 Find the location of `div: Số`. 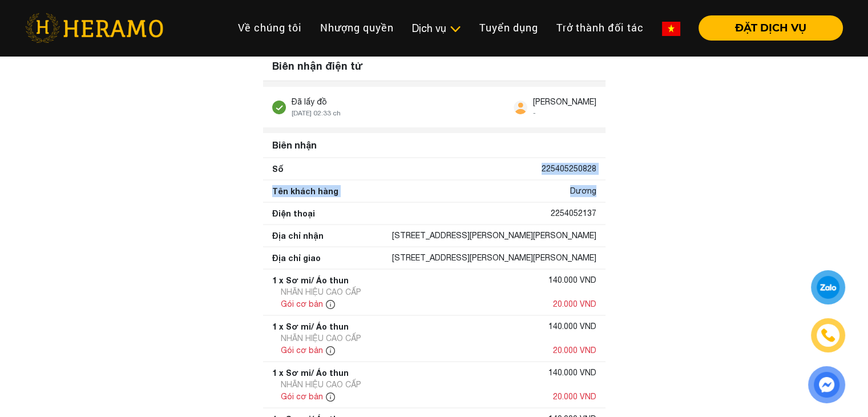

div: Số is located at coordinates (277, 168).